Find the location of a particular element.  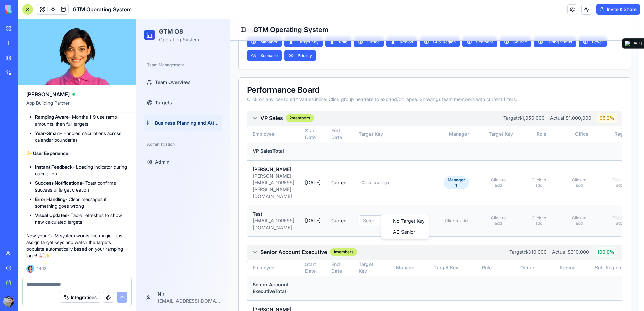

img: Ella_00000_wcx2te.png is located at coordinates (31, 269).